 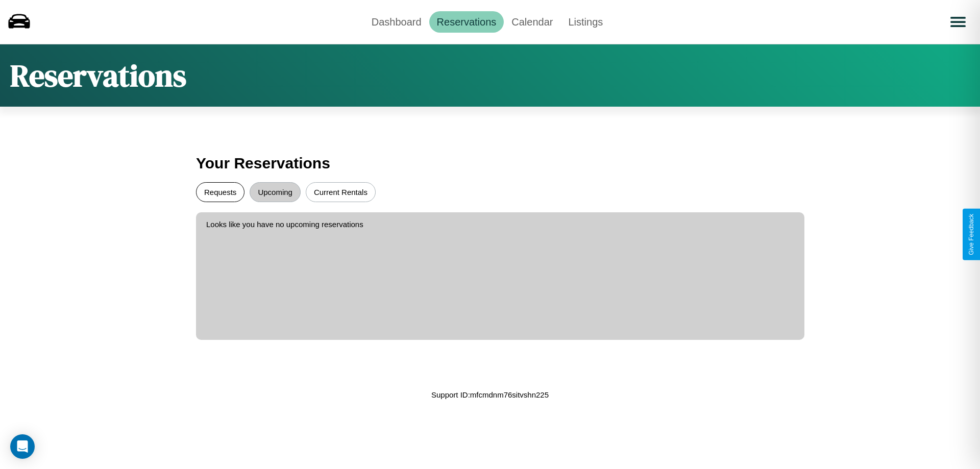 I want to click on div: Open Intercom Messenger, so click(x=22, y=447).